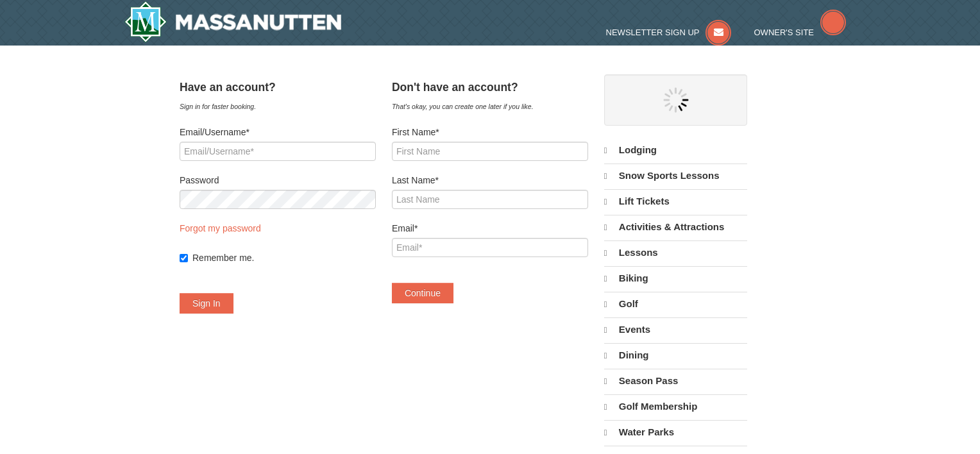 This screenshot has height=454, width=980. Describe the element at coordinates (675, 279) in the screenshot. I see `a: Biking` at that location.